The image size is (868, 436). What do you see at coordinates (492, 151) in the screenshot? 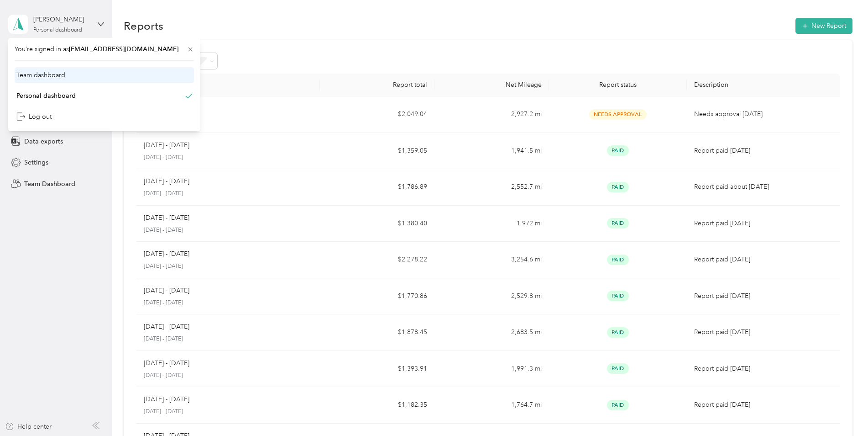
I see `td: 1,941.5 mi` at bounding box center [492, 151].